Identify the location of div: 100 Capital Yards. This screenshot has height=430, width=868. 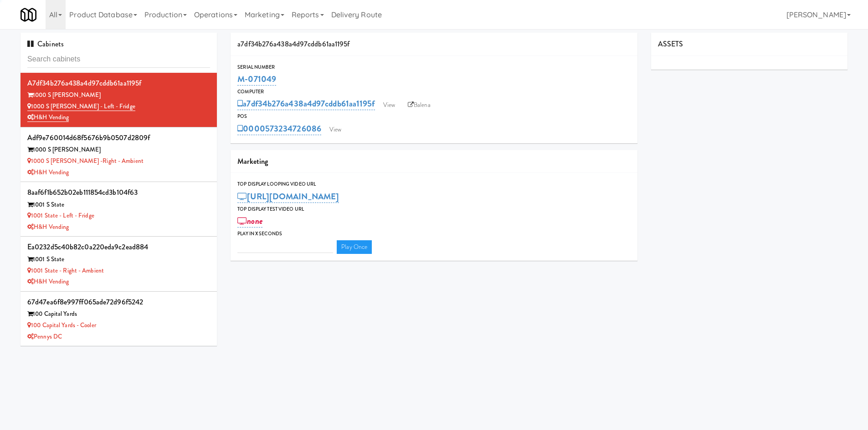
(118, 314).